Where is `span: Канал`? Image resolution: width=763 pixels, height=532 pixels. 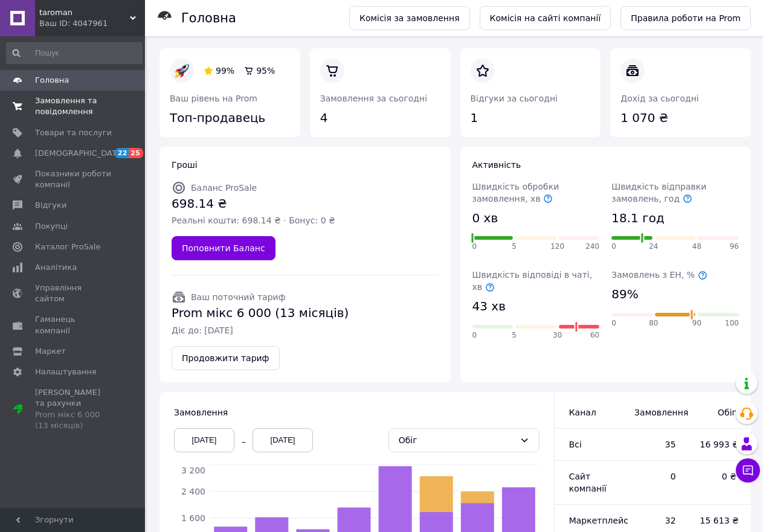
span: Канал is located at coordinates (582, 413).